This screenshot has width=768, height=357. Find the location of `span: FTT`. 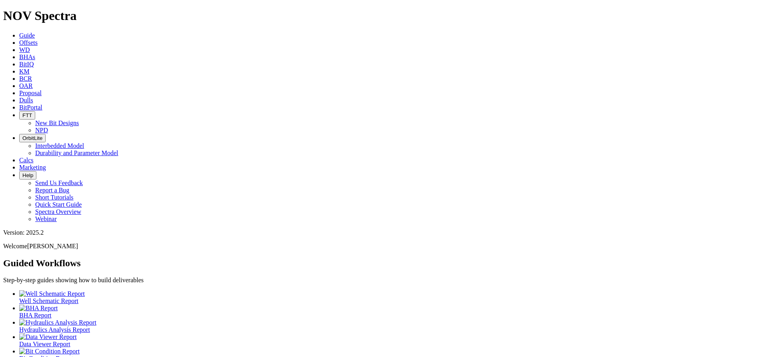

span: FTT is located at coordinates (27, 115).